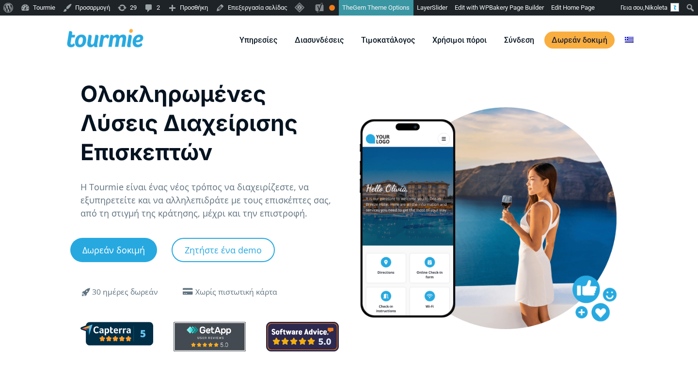 Image resolution: width=698 pixels, height=366 pixels. I want to click on div: Χωρίς πιστωτική κάρτα, so click(236, 292).